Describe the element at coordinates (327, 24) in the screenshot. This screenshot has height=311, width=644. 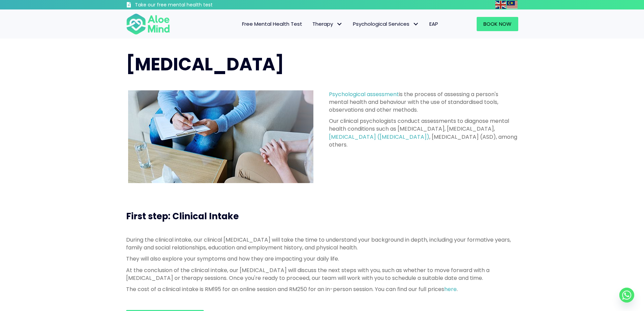
I see `span: Therapy` at that location.